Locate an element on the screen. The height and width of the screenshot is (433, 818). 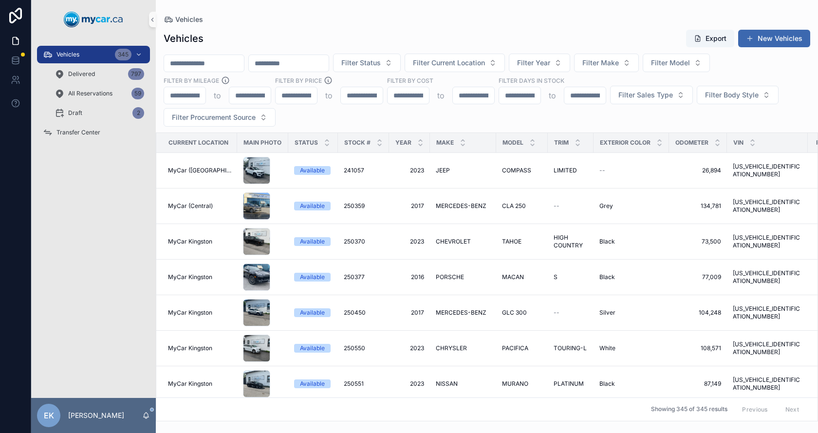
a: 250550 is located at coordinates (363, 348).